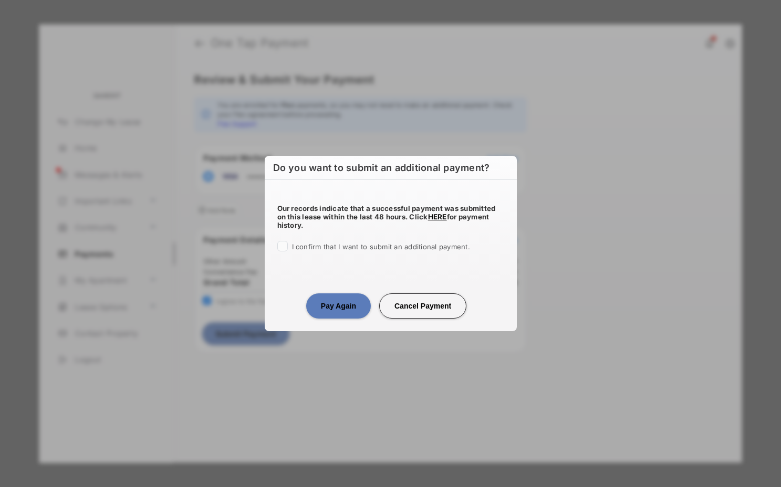 The image size is (781, 487). Describe the element at coordinates (391, 168) in the screenshot. I see `h2: Do you want to submit an additional payment?` at that location.